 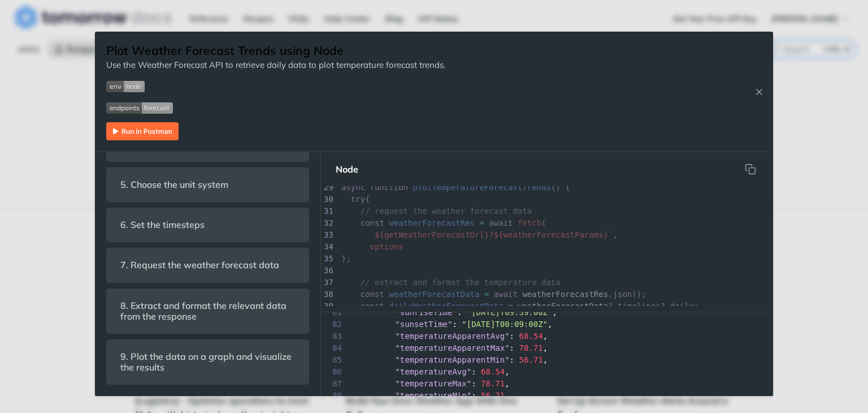 What do you see at coordinates (142, 130) in the screenshot?
I see `a: Expand image` at bounding box center [142, 130].